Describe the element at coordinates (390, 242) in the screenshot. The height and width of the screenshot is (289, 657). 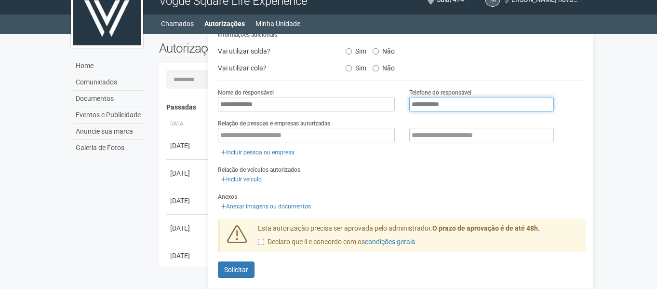
I see `a: condições gerais` at that location.